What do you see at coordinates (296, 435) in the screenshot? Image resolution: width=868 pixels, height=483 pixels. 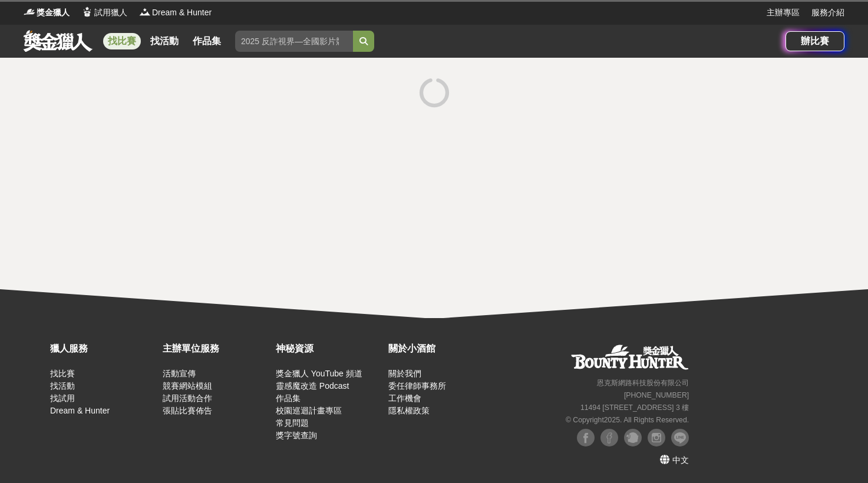 I see `a: 獎字號查詢` at bounding box center [296, 435].